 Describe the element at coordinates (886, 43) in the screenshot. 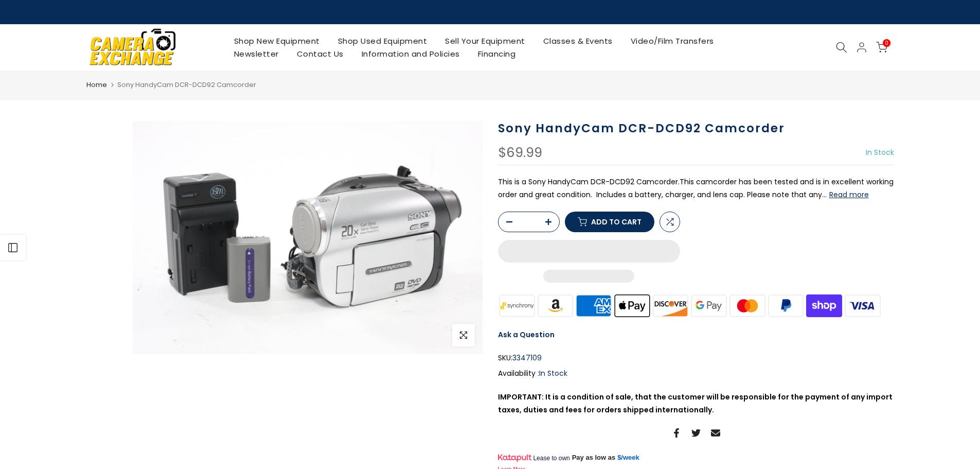

I see `span: 0` at that location.